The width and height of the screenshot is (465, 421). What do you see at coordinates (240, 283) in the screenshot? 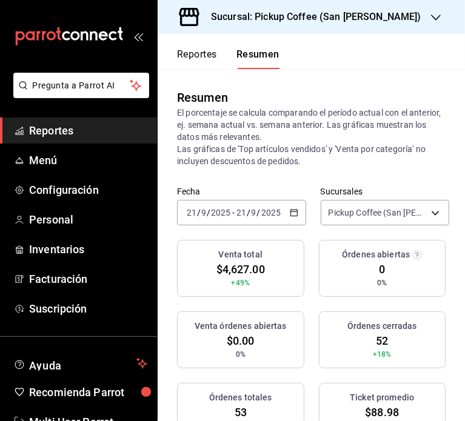
I see `span: +49%` at bounding box center [240, 283].